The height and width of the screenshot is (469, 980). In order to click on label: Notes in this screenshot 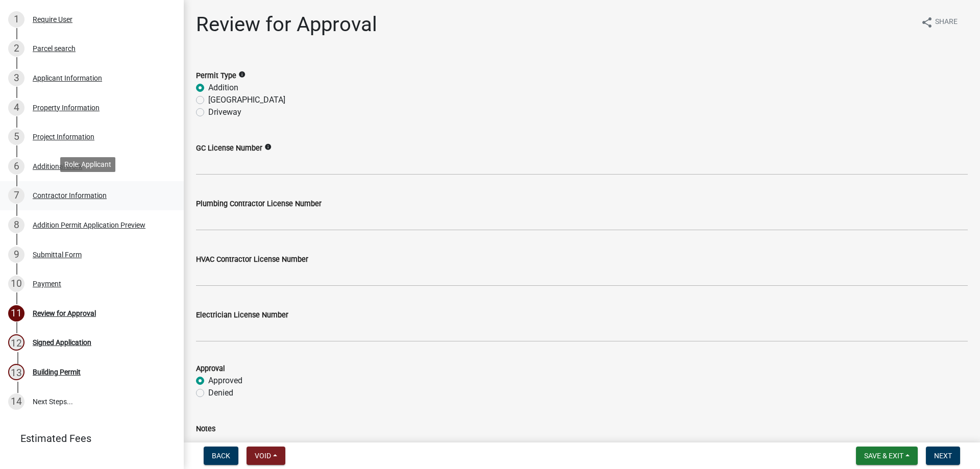, I will do `click(206, 429)`.